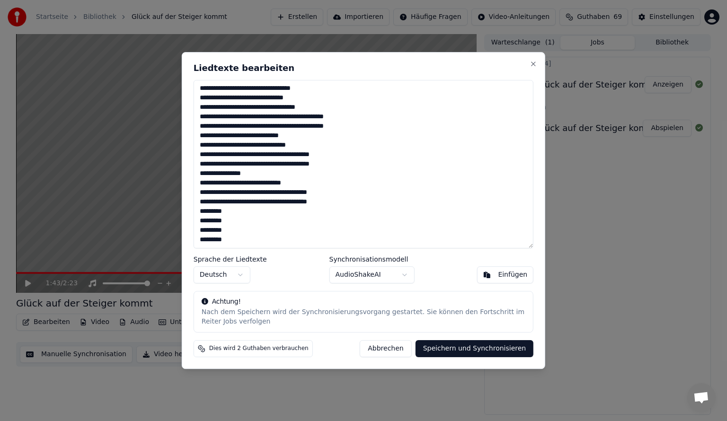  Describe the element at coordinates (259, 349) in the screenshot. I see `span: Dies wird 2 Guthaben verbrauchen` at that location.